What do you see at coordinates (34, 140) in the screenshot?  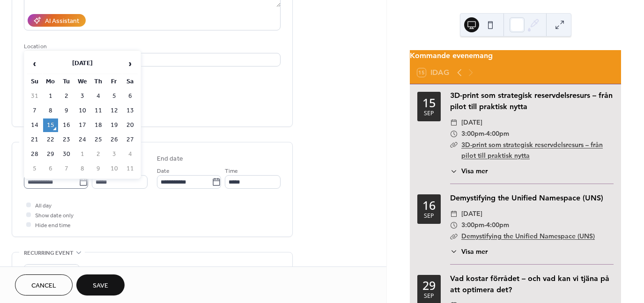 I see `td: 21` at bounding box center [34, 140].